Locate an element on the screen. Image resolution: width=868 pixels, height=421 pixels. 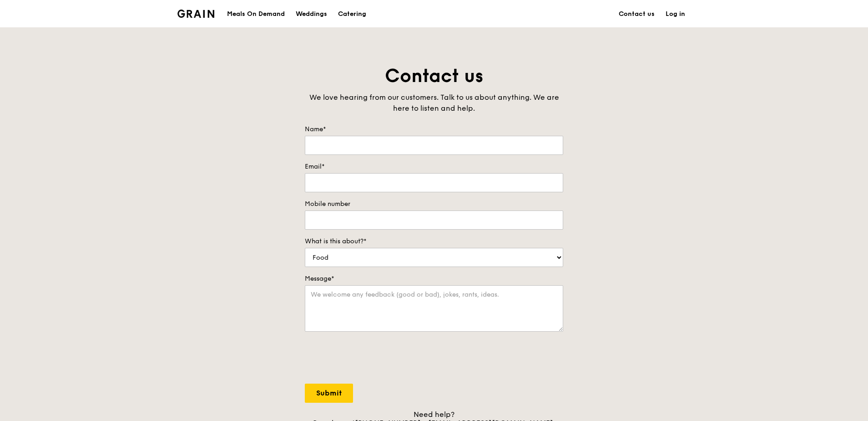
h1: Contact us is located at coordinates (434, 76).